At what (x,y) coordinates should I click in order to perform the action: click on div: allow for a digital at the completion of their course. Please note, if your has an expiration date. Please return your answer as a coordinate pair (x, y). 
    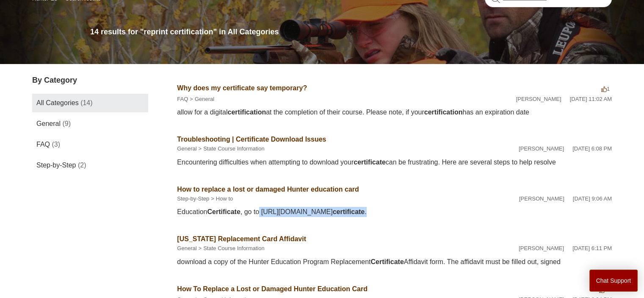
    Looking at the image, I should click on (394, 112).